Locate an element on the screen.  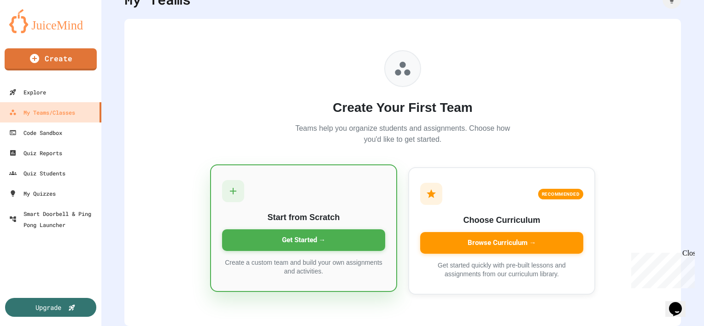
div: Quiz Reports is located at coordinates (35, 153).